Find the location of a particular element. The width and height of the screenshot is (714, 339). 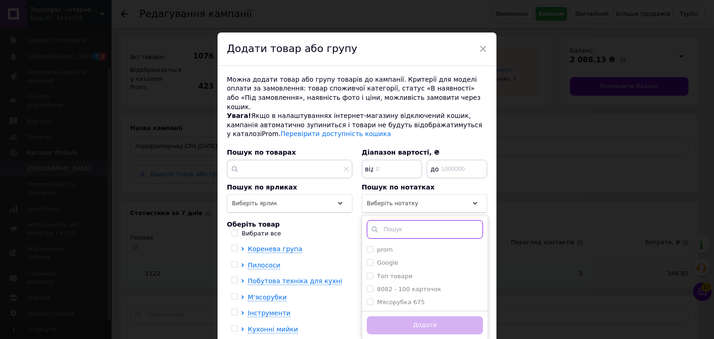

span: Оберіть товар is located at coordinates (253, 225).